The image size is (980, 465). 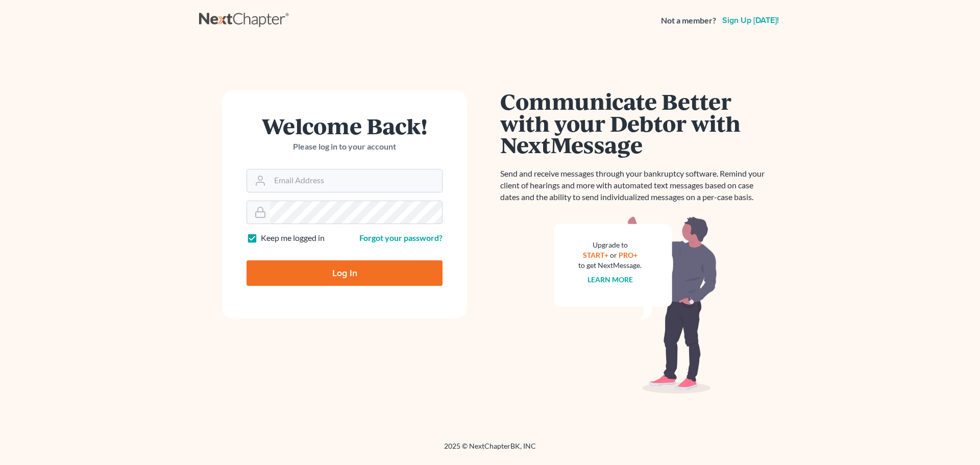 What do you see at coordinates (688, 20) in the screenshot?
I see `strong: Not a member?` at bounding box center [688, 20].